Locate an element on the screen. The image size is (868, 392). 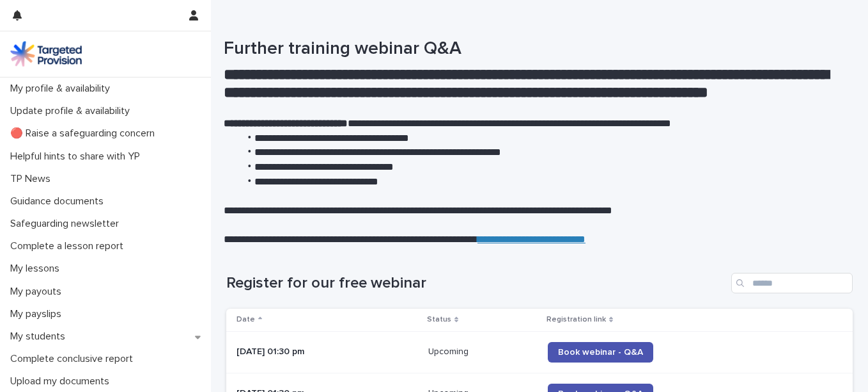
div: Search is located at coordinates (792, 283).